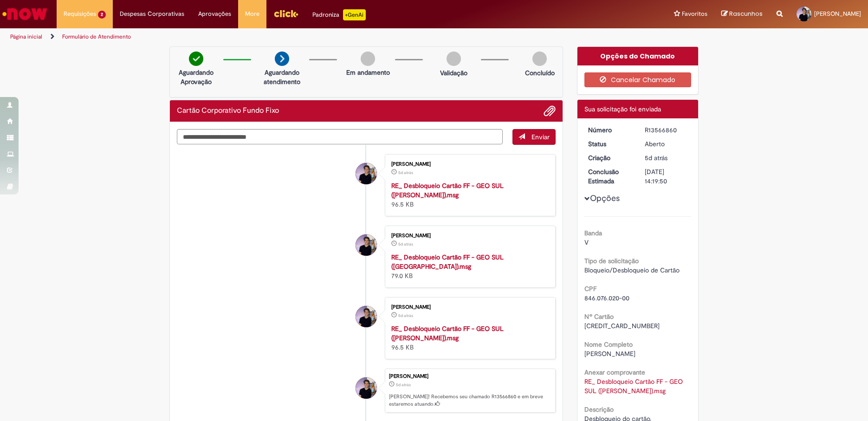 This screenshot has width=868, height=421. I want to click on b: Descrição, so click(599, 410).